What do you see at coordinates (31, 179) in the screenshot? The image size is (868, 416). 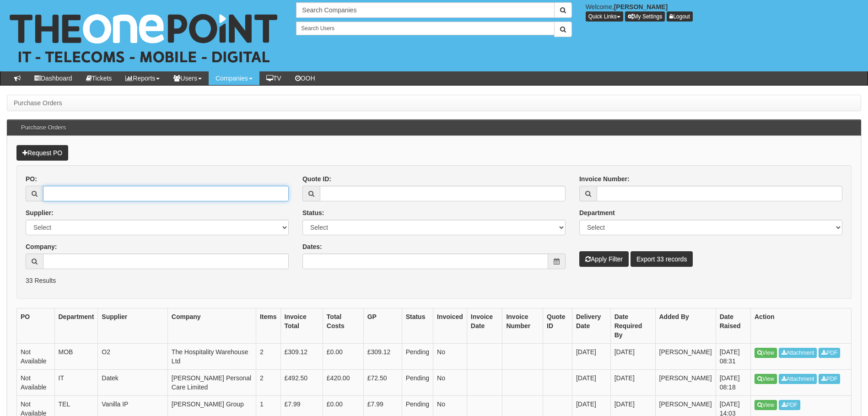 I see `label: PO:` at bounding box center [31, 179].